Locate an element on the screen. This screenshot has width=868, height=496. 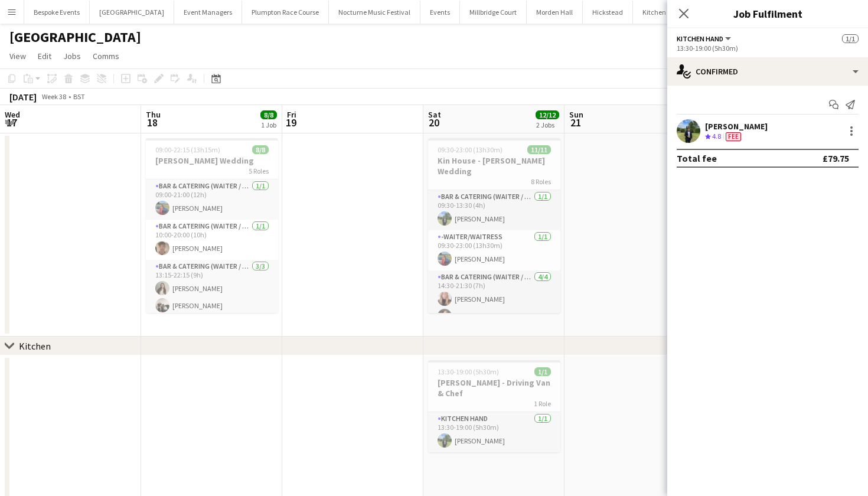
span: View is located at coordinates (18, 56).